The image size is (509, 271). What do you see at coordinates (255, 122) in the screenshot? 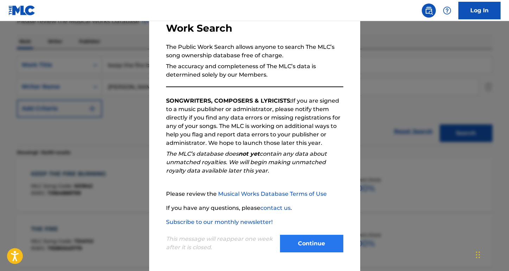
I see `p: If you are signed to a music publisher or administrator, please notify them directly if you find ...` at bounding box center [255, 122].